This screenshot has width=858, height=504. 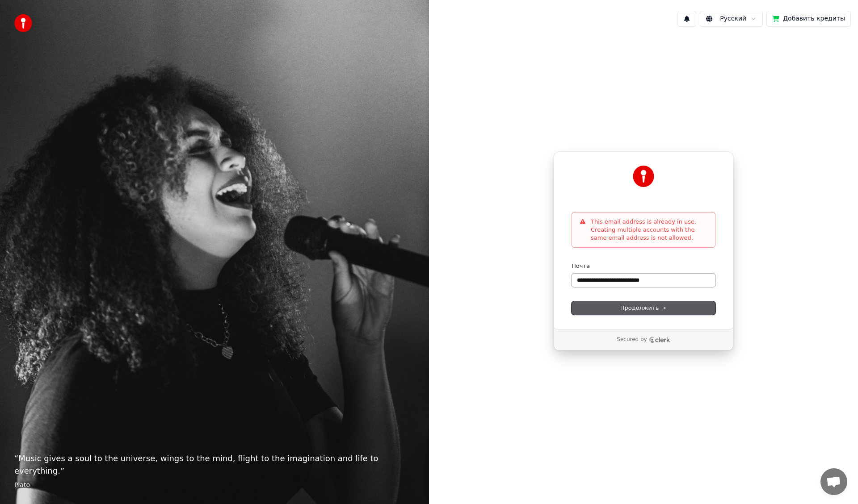 What do you see at coordinates (659, 340) in the screenshot?
I see `a: Clerk logo` at bounding box center [659, 340].